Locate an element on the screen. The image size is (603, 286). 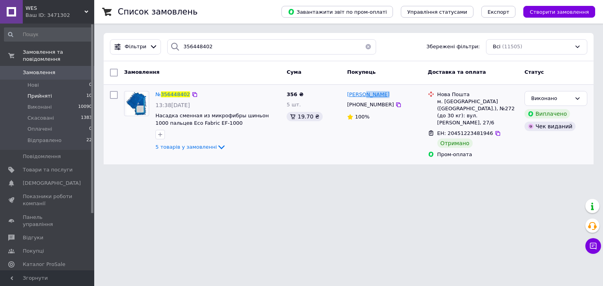
span: Cума is located at coordinates (294, 72).